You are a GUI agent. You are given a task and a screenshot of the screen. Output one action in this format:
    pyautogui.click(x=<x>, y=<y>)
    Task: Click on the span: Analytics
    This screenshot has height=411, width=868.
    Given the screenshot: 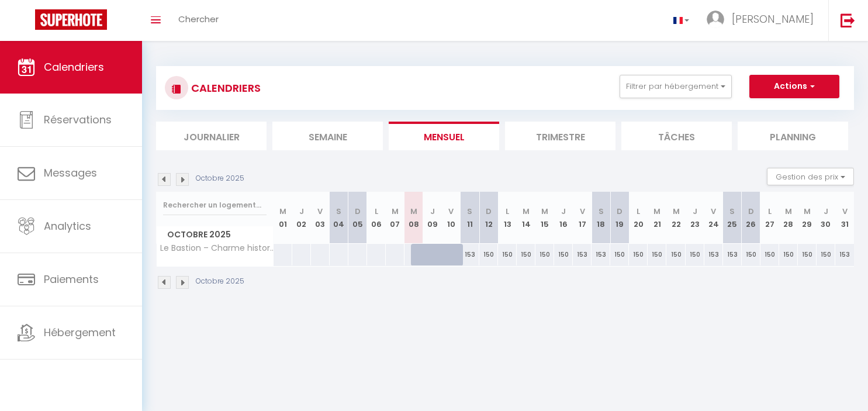 What is the action you would take?
    pyautogui.click(x=67, y=225)
    